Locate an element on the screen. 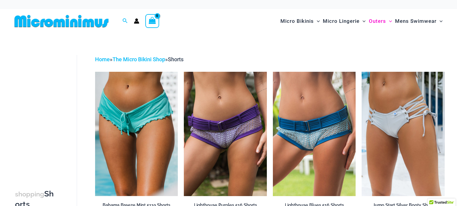 The image size is (457, 206). span: Mens Swimwear is located at coordinates (415, 21).